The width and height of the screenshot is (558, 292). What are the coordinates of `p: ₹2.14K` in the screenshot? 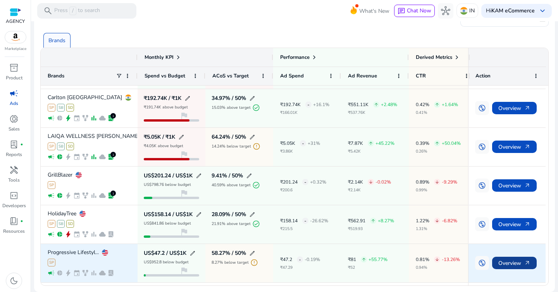 It's located at (369, 190).